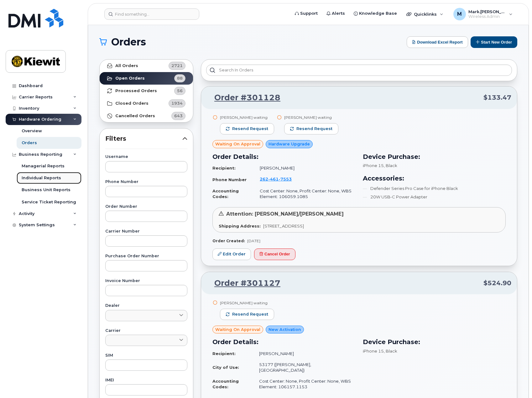  I want to click on label: Username, so click(147, 157).